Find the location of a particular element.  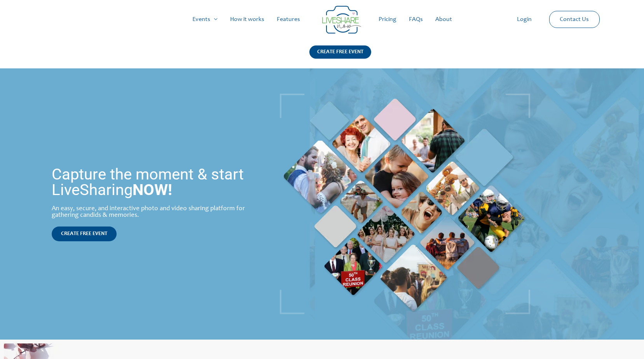

a: About is located at coordinates (444, 20).